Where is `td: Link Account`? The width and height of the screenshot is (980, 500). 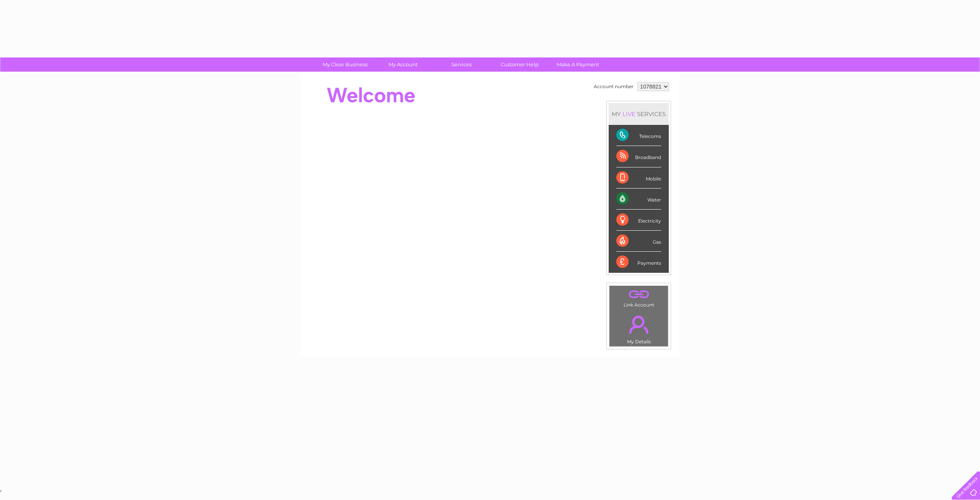 td: Link Account is located at coordinates (638, 297).